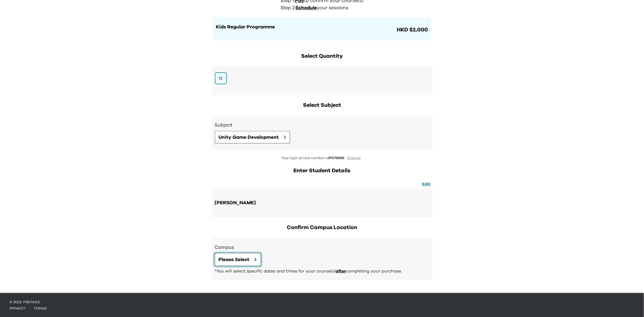 The width and height of the screenshot is (644, 317). Describe the element at coordinates (221, 78) in the screenshot. I see `button: 12` at that location.